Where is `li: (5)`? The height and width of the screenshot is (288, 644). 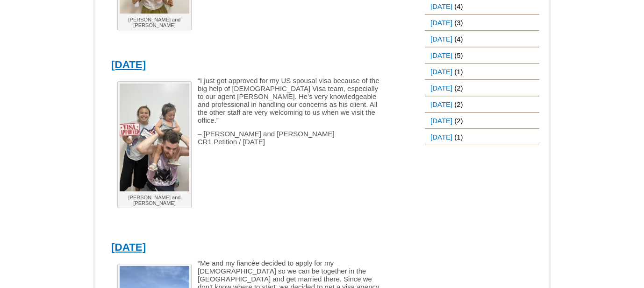 li: (5) is located at coordinates (482, 55).